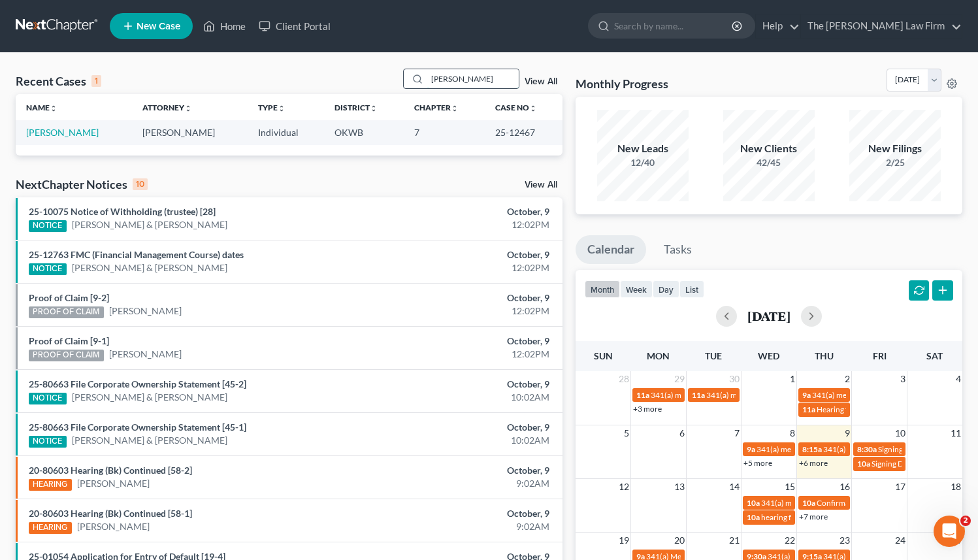  What do you see at coordinates (698, 395) in the screenshot?
I see `span: 11a` at bounding box center [698, 395].